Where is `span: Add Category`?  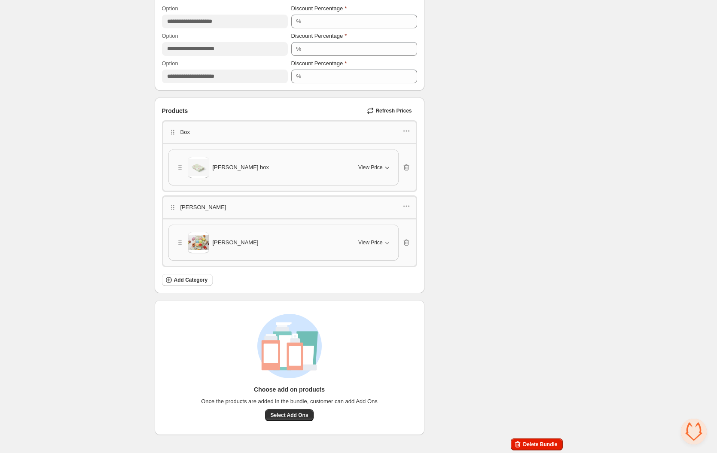
span: Add Category is located at coordinates (191, 280).